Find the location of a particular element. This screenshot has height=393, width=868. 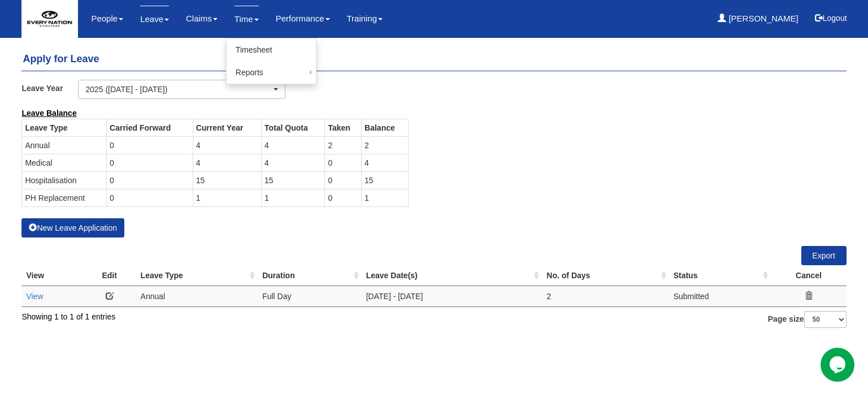

td: Medical is located at coordinates (65, 162).